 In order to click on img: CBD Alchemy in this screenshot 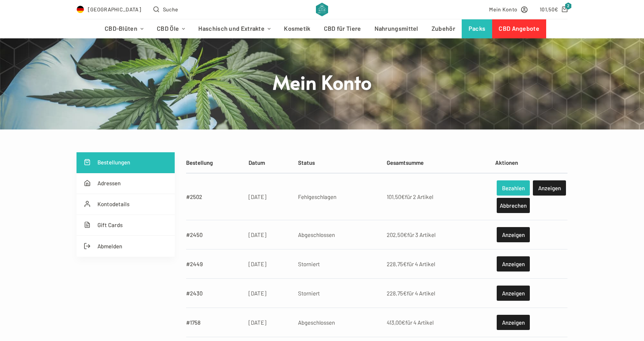, I will do `click(321, 10)`.